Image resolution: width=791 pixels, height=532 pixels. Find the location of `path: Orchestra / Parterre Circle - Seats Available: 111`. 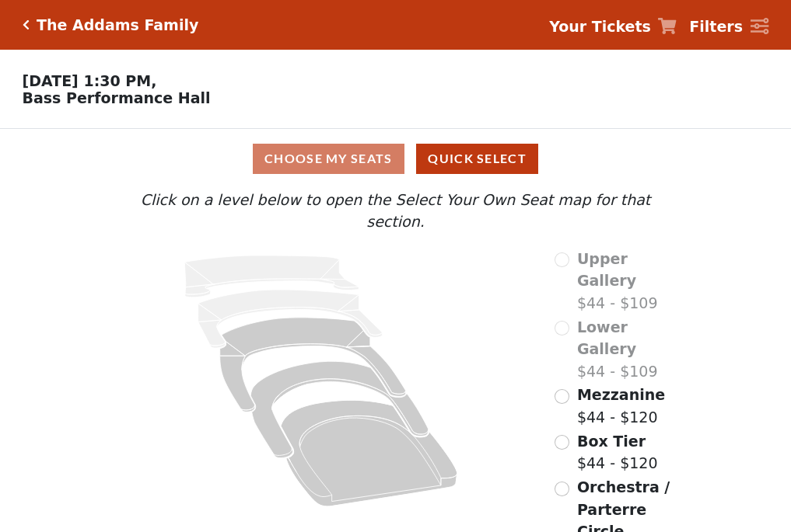

path: Orchestra / Parterre Circle - Seats Available: 111 is located at coordinates (369, 453).